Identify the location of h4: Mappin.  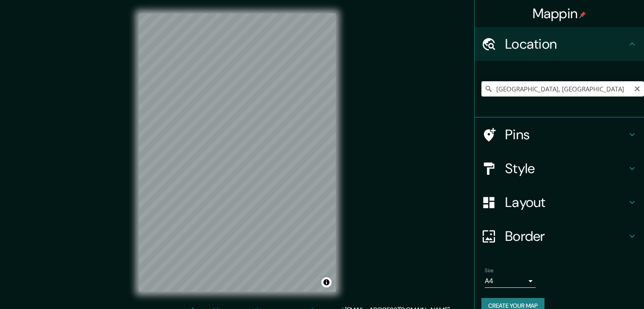
(560, 14).